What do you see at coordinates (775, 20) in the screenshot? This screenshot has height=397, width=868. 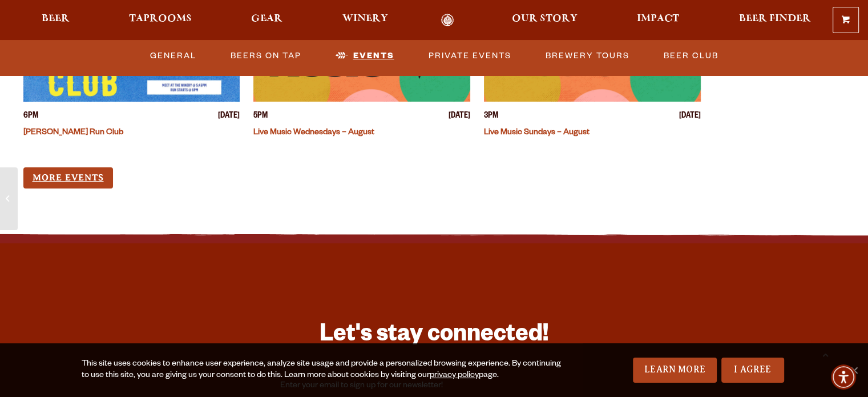 I see `a: Beer Finder` at bounding box center [775, 20].